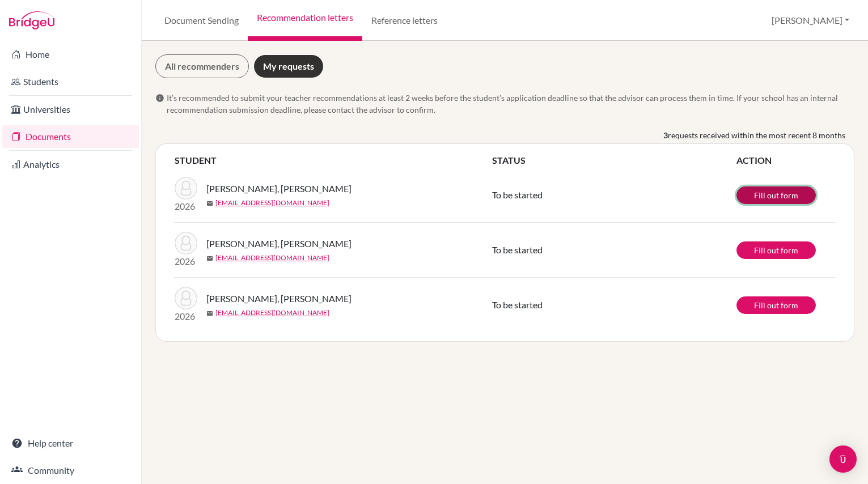 The image size is (868, 484). I want to click on div: Open Intercom Messenger, so click(843, 459).